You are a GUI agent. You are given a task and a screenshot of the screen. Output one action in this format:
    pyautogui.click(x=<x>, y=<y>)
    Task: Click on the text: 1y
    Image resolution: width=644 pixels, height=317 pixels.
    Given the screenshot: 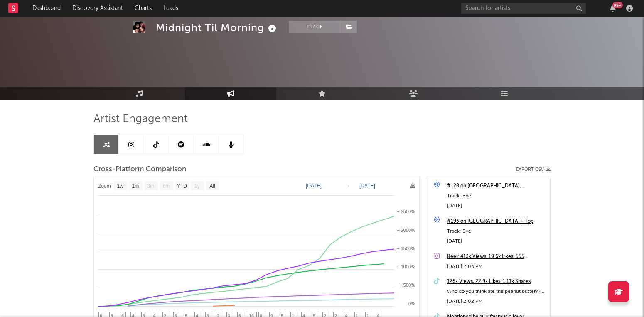 What is the action you would take?
    pyautogui.click(x=197, y=186)
    